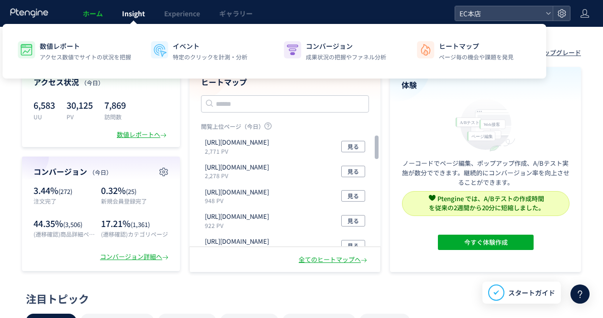 This screenshot has height=318, width=603. I want to click on span: (1,361), so click(140, 224).